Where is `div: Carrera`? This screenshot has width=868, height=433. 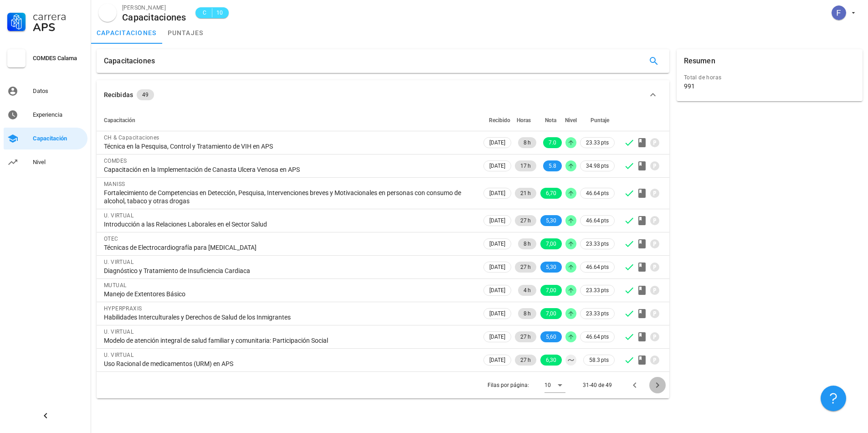 div: Carrera is located at coordinates (59, 16).